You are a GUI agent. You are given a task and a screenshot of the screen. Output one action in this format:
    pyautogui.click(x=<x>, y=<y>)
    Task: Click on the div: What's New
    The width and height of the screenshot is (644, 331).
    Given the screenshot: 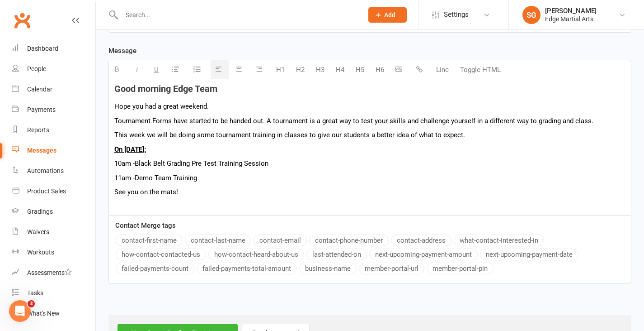 What is the action you would take?
    pyautogui.click(x=43, y=313)
    